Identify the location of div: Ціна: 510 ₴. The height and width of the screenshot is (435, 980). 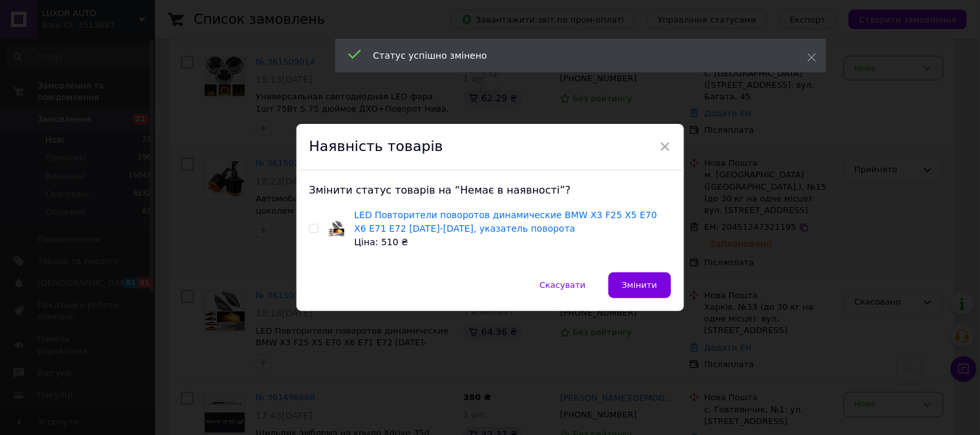
(513, 242).